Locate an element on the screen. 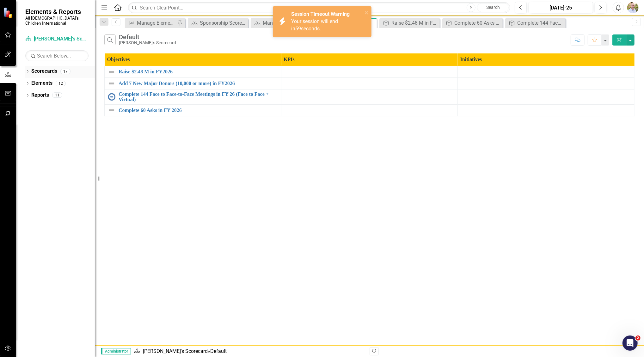  div: Raise $2.48 M in FY2026 is located at coordinates (415, 23).